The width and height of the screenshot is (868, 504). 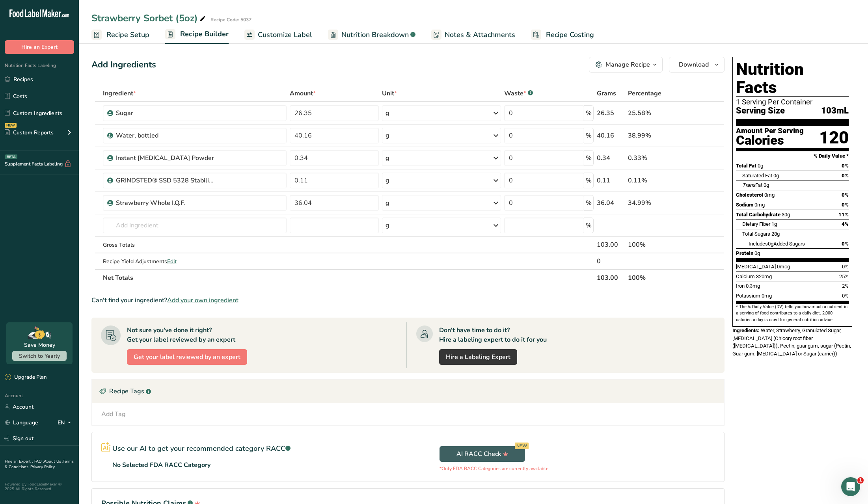 I want to click on span: Unit, so click(x=390, y=94).